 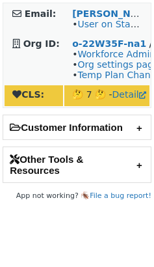 What do you see at coordinates (77, 196) in the screenshot?
I see `footer: App not working? 🪳` at bounding box center [77, 196].